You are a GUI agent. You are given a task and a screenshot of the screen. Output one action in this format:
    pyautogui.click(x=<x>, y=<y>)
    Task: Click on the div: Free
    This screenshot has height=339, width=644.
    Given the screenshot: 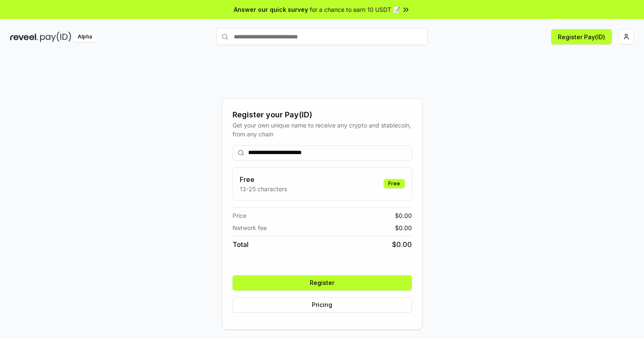 What is the action you would take?
    pyautogui.click(x=394, y=184)
    